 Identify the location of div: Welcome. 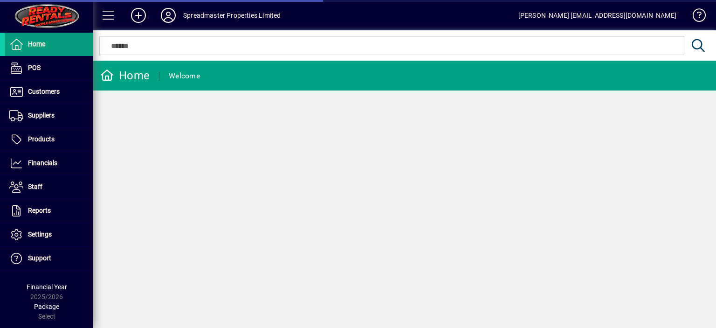
(184, 76).